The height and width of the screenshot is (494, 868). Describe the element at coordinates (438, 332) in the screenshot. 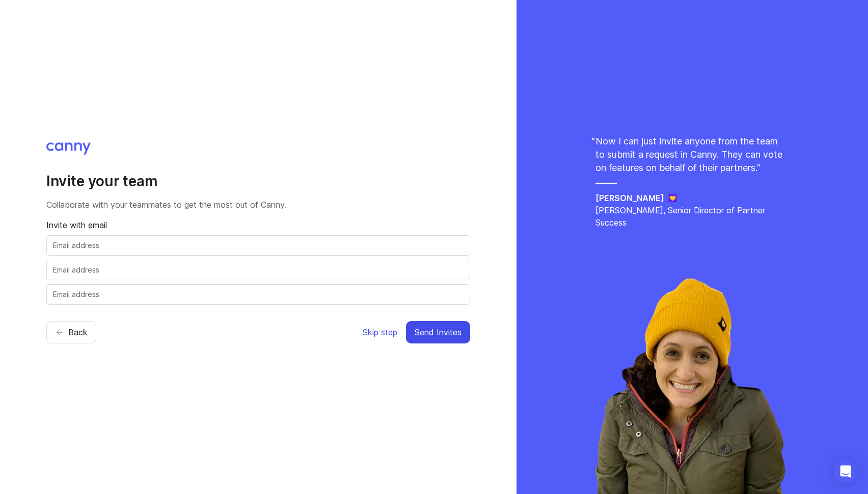

I see `span: Send Invites` at that location.